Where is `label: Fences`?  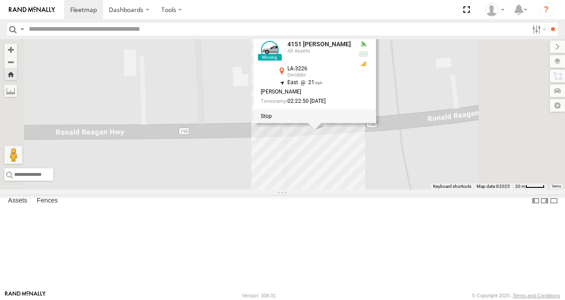 label: Fences is located at coordinates (47, 200).